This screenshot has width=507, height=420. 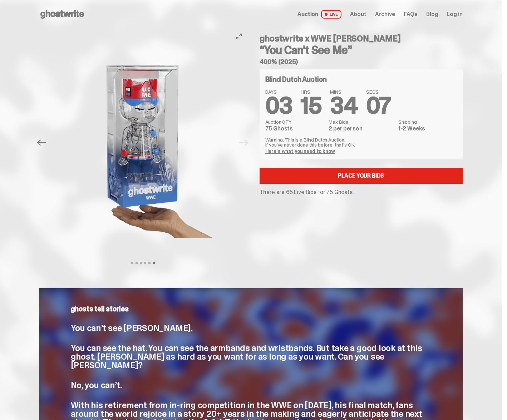 I want to click on dt: Max Bids, so click(x=361, y=122).